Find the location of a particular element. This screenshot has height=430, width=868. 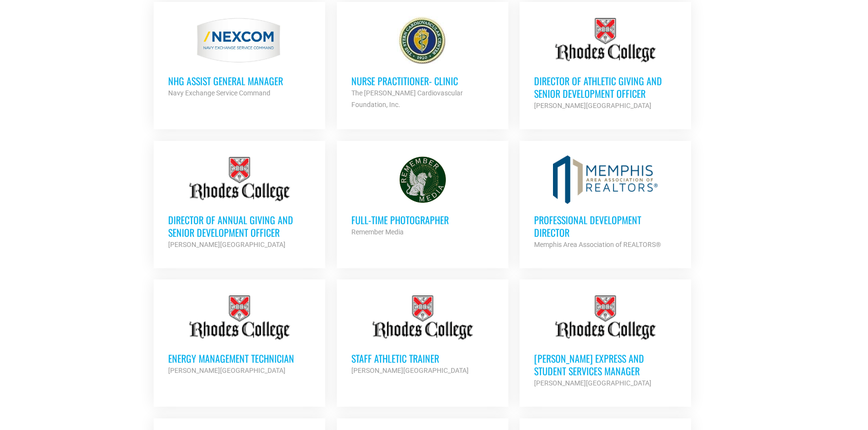

a: NHG ASSIST GENERAL MANAGER Navy Exchange Service Command is located at coordinates (239, 58).